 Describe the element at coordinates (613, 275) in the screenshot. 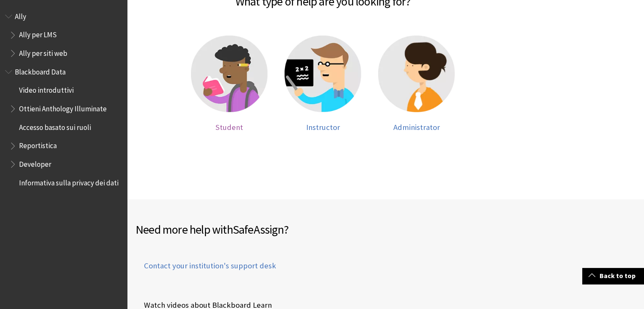

I see `a: Back to top` at that location.